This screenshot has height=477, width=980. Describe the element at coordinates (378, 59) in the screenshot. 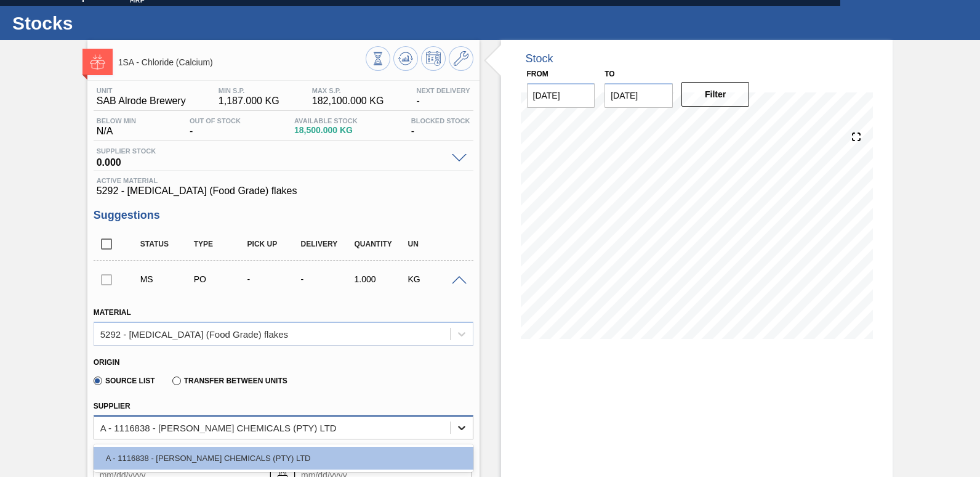

I see `button: Stocks Overview` at that location.